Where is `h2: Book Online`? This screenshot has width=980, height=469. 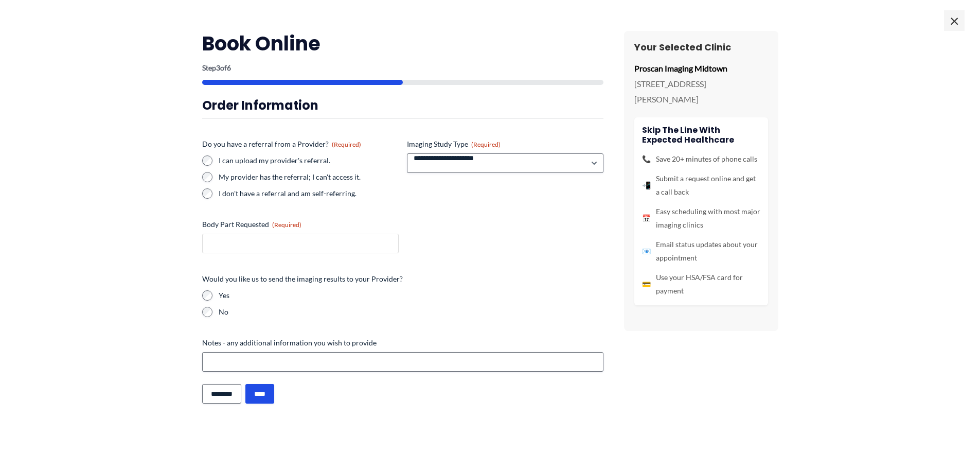 h2: Book Online is located at coordinates (403, 43).